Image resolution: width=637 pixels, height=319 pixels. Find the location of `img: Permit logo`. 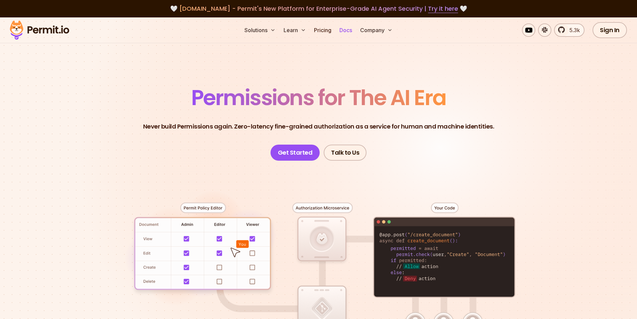

img: Permit logo is located at coordinates (39, 30).